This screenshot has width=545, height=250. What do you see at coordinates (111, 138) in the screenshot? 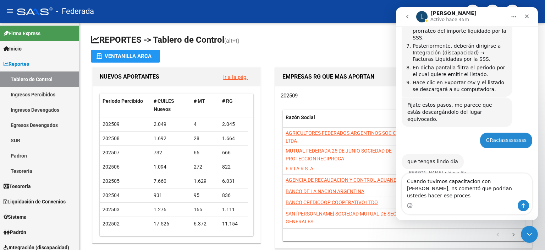
I see `span: 202508` at bounding box center [111, 138].